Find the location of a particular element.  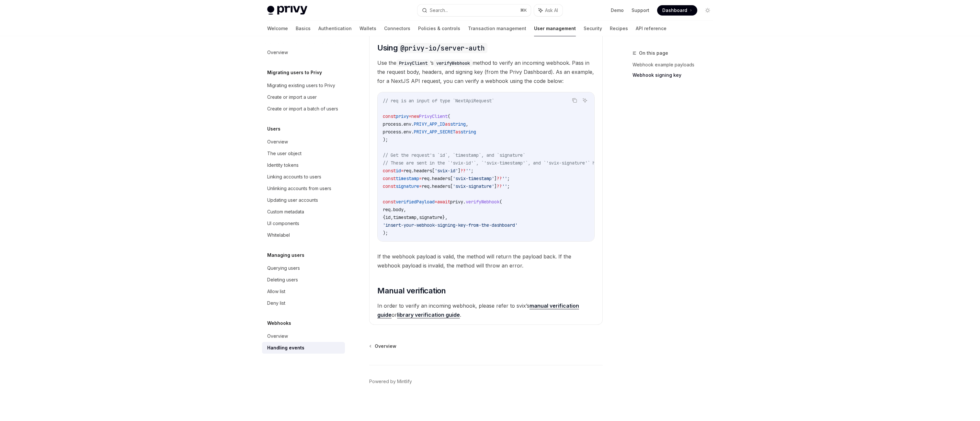

a: Webhook signing key is located at coordinates (675, 75).